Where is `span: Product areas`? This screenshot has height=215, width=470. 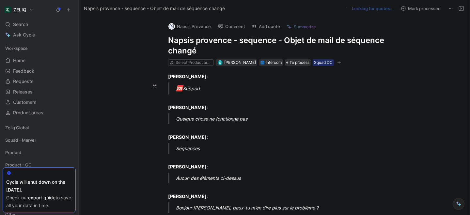
span: Product areas is located at coordinates (28, 113).